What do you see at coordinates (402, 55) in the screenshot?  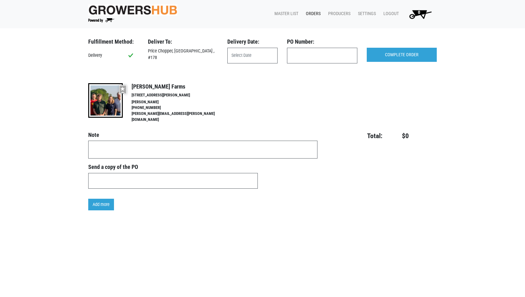 I see `input: COMPLETE ORDER` at bounding box center [402, 55].